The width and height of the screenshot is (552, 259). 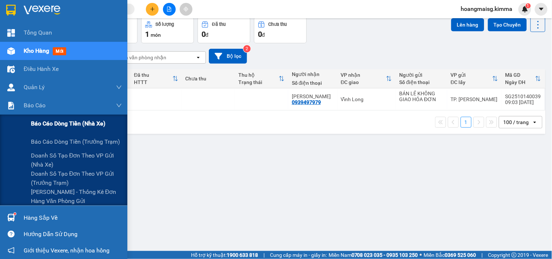 I want to click on div: Người nhận, so click(x=312, y=74).